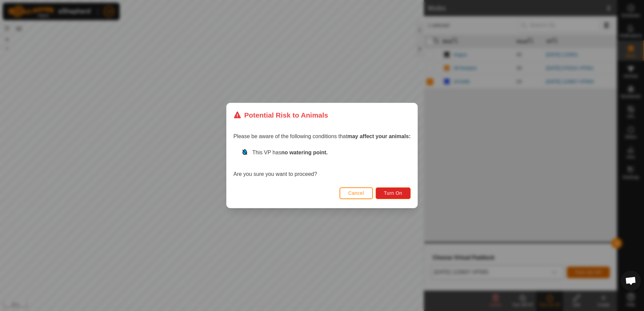 This screenshot has width=644, height=311. I want to click on span: Turn On, so click(393, 193).